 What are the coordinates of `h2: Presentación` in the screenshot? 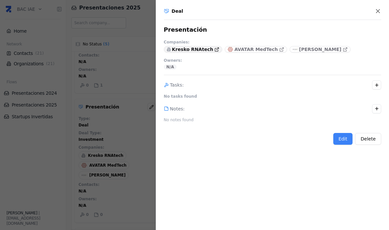 It's located at (186, 30).